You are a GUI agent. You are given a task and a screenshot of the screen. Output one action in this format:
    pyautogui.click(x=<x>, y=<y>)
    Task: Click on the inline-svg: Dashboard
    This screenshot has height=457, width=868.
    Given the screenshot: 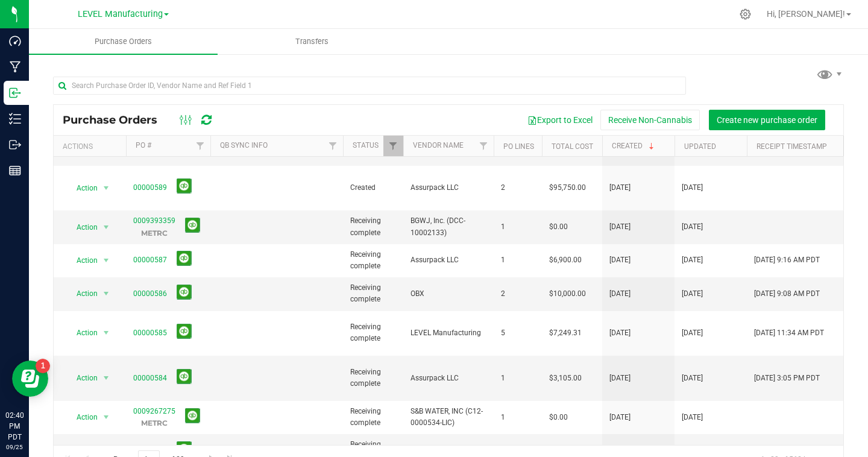 What is the action you would take?
    pyautogui.click(x=15, y=41)
    